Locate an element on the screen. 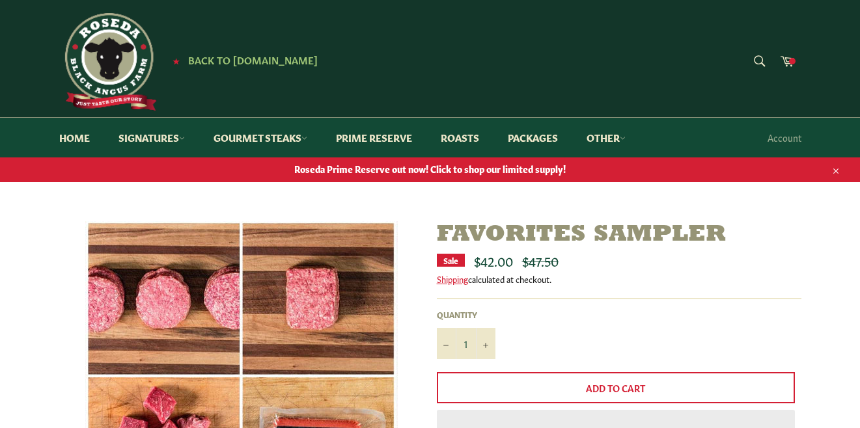 The width and height of the screenshot is (860, 428). button: Add to Cart is located at coordinates (616, 388).